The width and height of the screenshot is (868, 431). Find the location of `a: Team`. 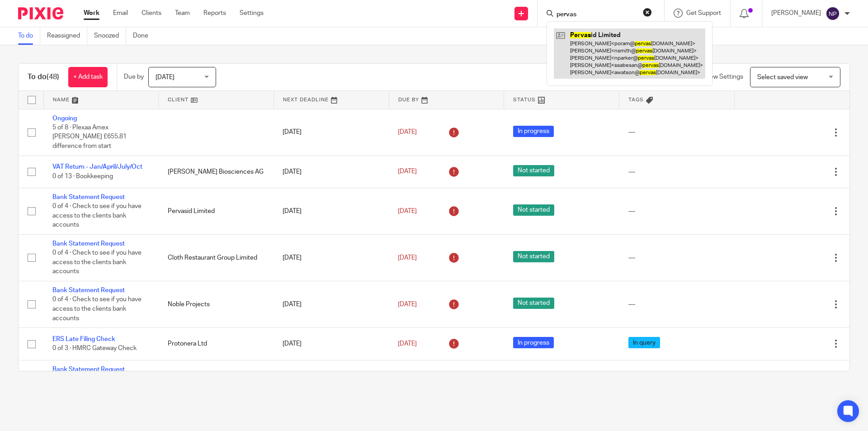

a: Team is located at coordinates (182, 13).